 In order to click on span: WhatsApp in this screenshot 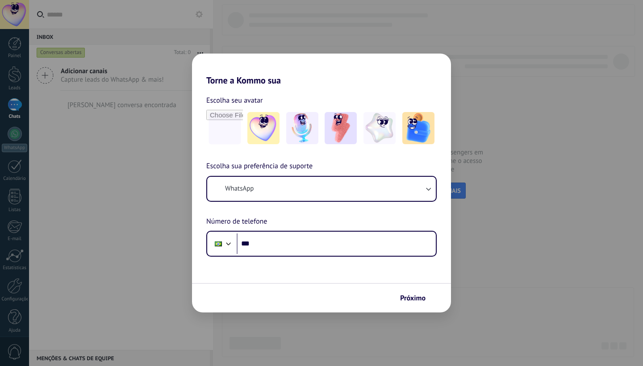, I will do `click(239, 189)`.